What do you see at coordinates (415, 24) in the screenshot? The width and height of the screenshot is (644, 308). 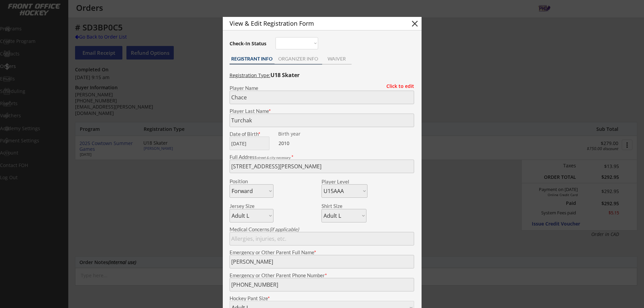 I see `button: close` at bounding box center [415, 24].